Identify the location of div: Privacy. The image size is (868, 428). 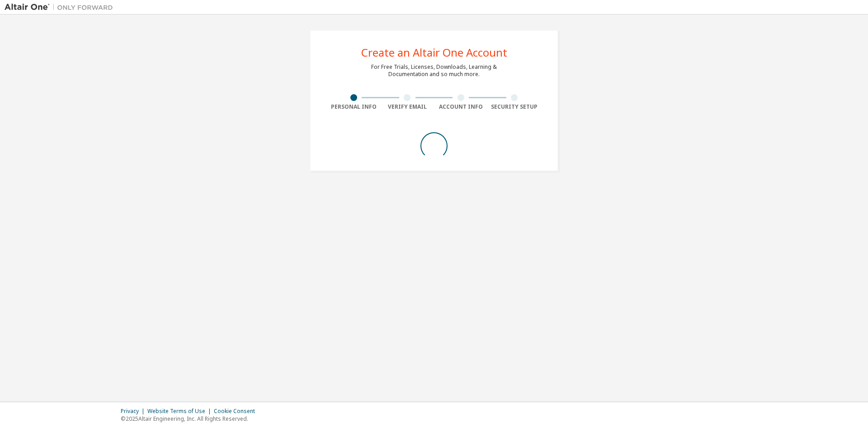
(134, 411).